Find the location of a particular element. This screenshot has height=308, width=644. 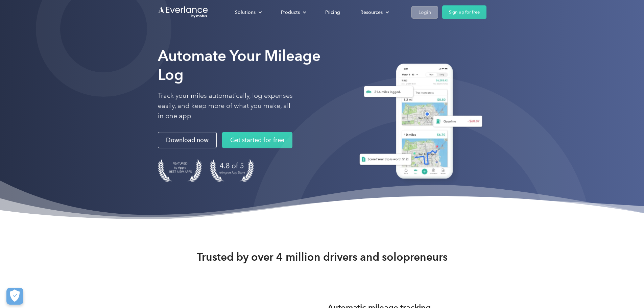

div: Pricing is located at coordinates (333, 12).